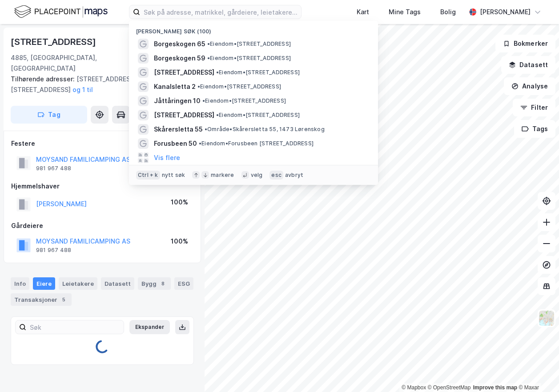 The height and width of the screenshot is (392, 559). What do you see at coordinates (529, 86) in the screenshot?
I see `button: Analyse` at bounding box center [529, 86].